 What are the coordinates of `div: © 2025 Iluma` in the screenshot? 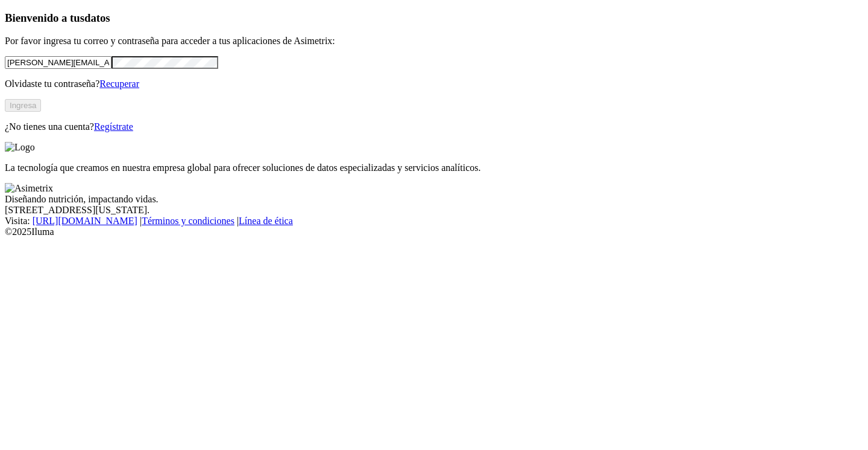 It's located at (434, 232).